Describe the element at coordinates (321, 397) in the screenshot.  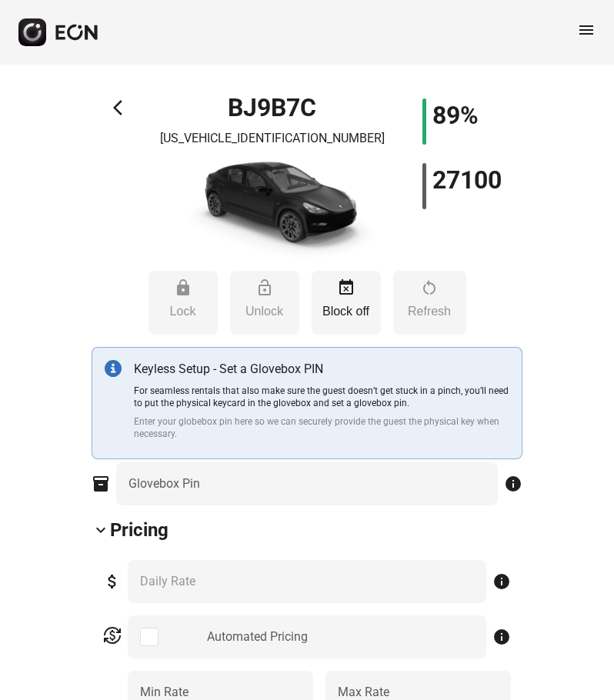
I see `p: For seamless rentals that also make sure the guest doesn’t get stuck in a pinch, you’ll need to p...` at that location.